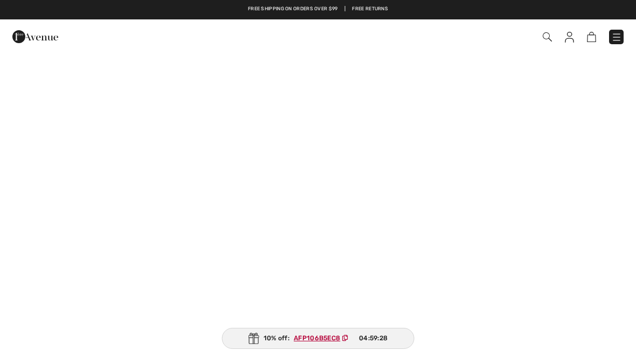 This screenshot has width=636, height=364. I want to click on img: Gift.svg, so click(254, 338).